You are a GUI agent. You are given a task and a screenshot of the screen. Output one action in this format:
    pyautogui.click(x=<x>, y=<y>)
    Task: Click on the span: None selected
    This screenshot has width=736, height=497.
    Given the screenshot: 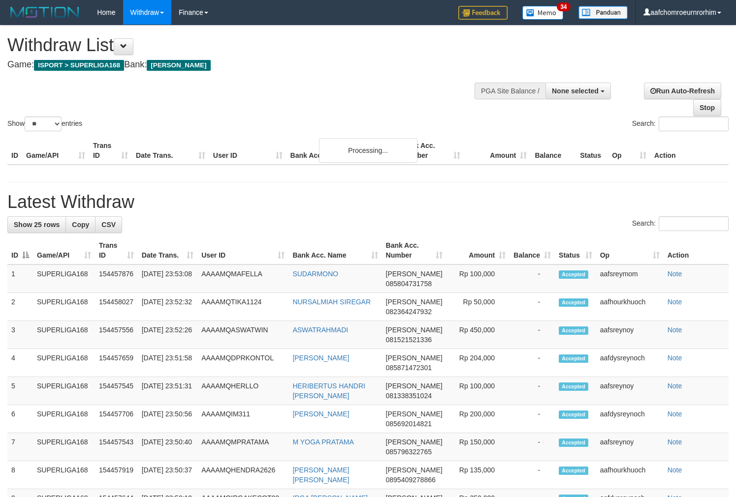 What is the action you would take?
    pyautogui.click(x=575, y=91)
    